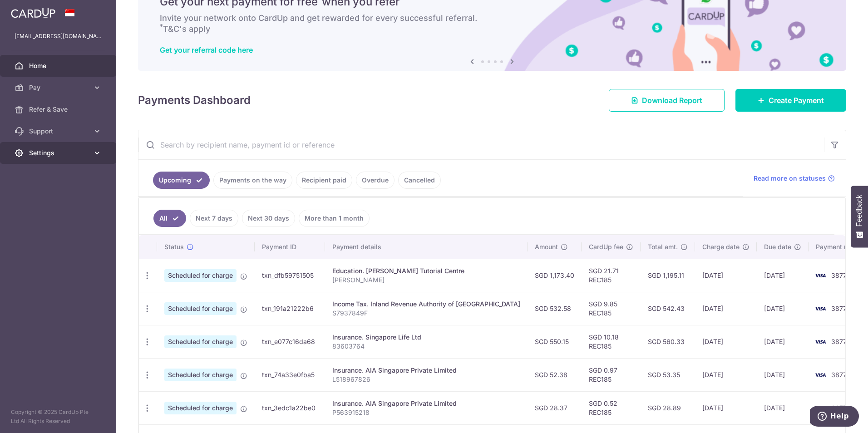 The height and width of the screenshot is (433, 868). I want to click on span: Support, so click(59, 131).